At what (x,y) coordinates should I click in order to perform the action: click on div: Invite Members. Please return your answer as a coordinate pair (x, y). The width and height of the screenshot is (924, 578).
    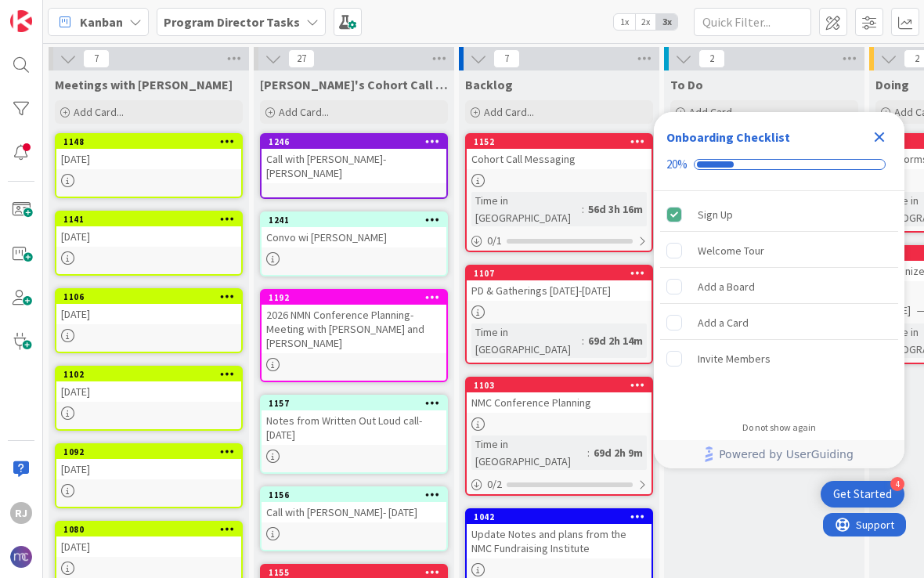
    Looking at the image, I should click on (734, 358).